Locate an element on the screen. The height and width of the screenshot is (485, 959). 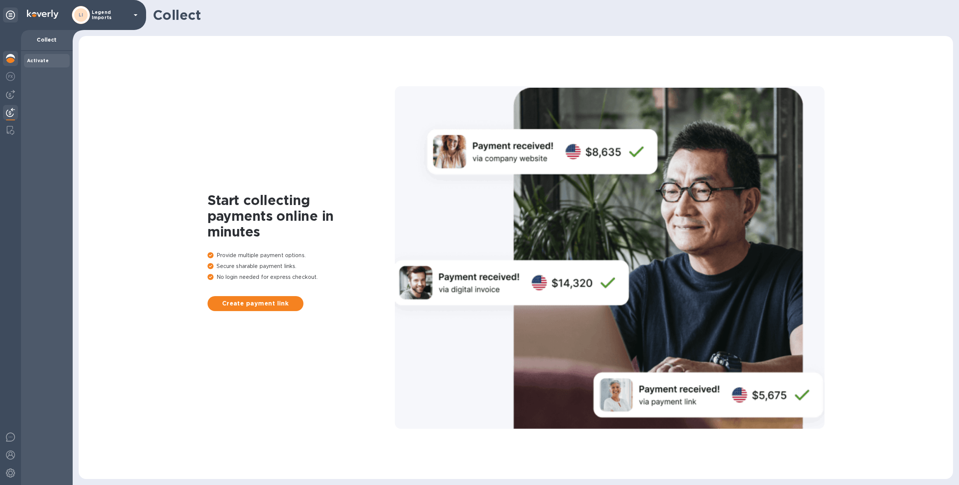
p: Collect is located at coordinates (47, 40).